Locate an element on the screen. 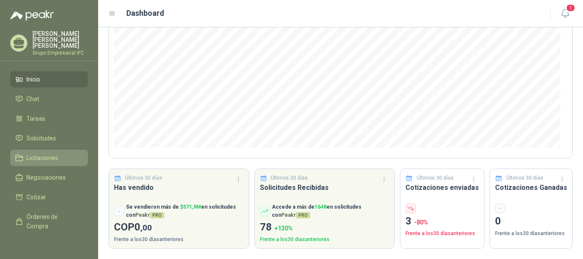 This screenshot has width=583, height=259. span: 1 is located at coordinates (570, 8).